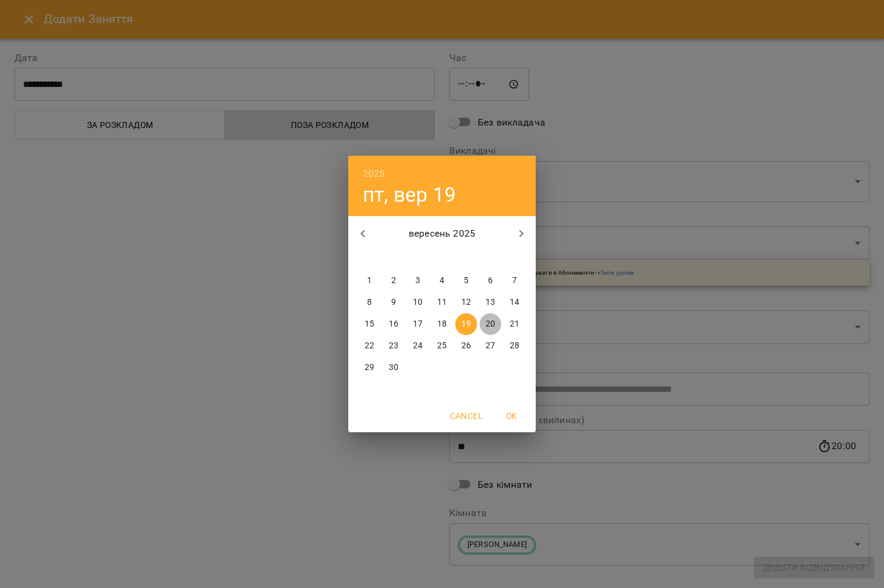 This screenshot has height=588, width=884. I want to click on button: 23, so click(393, 346).